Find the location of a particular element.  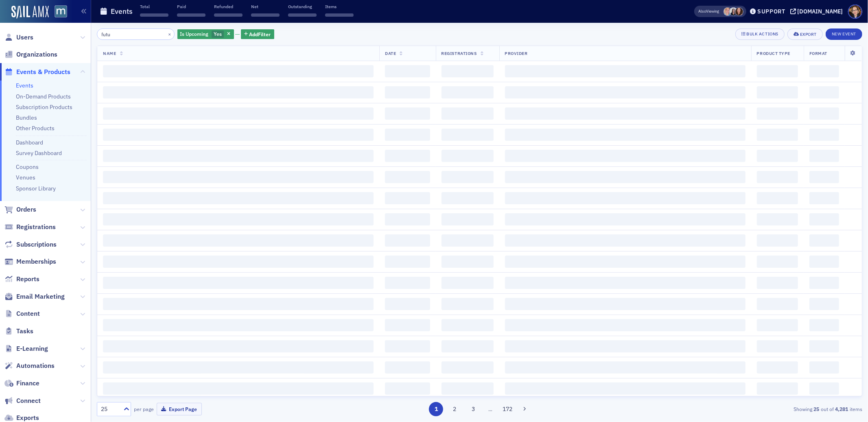

strong: 25 is located at coordinates (816, 409).